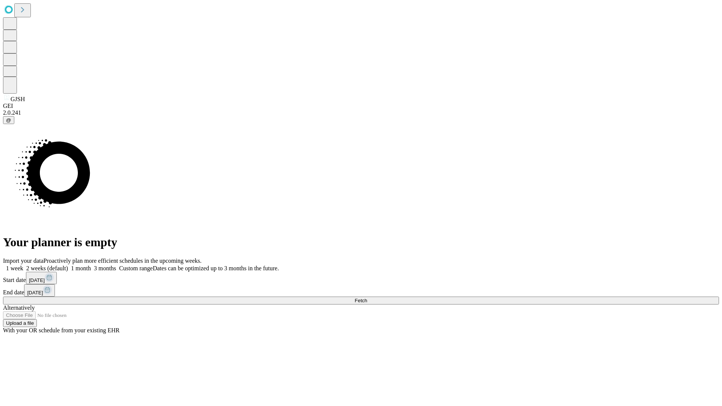 Image resolution: width=722 pixels, height=406 pixels. Describe the element at coordinates (136, 268) in the screenshot. I see `span: Custom range` at that location.